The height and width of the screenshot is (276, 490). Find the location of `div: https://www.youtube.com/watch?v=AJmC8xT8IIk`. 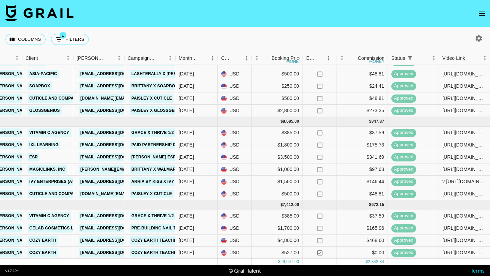

div: https://www.youtube.com/watch?v=AJmC8xT8IIk is located at coordinates (464, 170).